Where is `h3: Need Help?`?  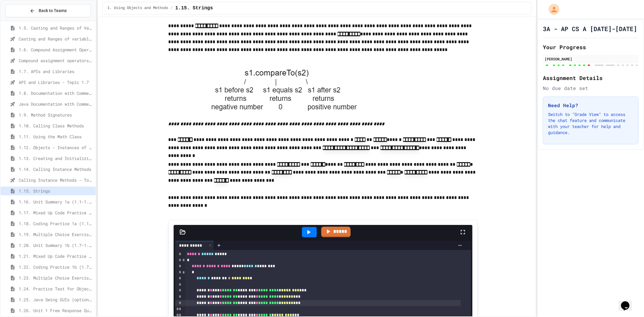 h3: Need Help? is located at coordinates (591, 106).